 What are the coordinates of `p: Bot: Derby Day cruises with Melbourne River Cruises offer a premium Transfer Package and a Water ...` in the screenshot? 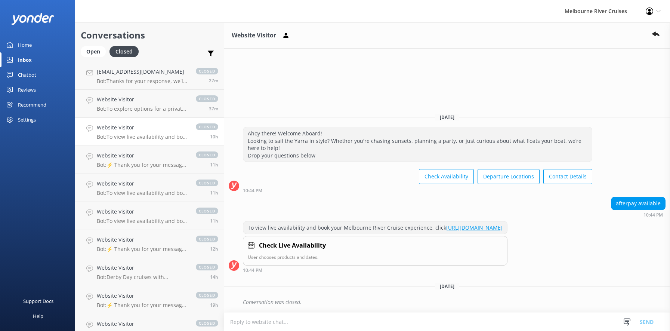 It's located at (142, 277).